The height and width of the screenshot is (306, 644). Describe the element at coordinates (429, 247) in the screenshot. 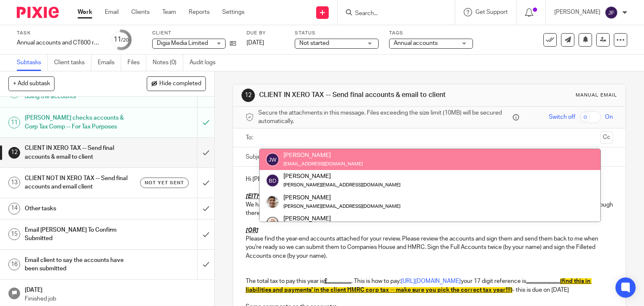

I see `p: Please find the year-end accounts attached for your review. Please review the accounts and sign t...` at that location.